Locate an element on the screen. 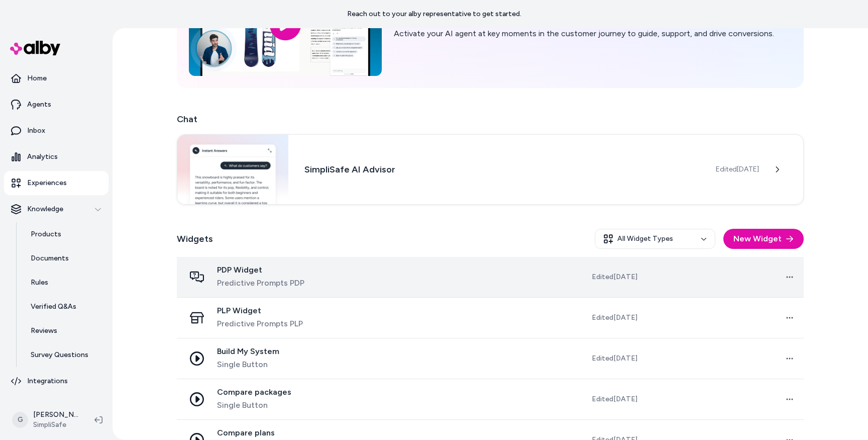 The width and height of the screenshot is (868, 440). p: Rules is located at coordinates (39, 283).